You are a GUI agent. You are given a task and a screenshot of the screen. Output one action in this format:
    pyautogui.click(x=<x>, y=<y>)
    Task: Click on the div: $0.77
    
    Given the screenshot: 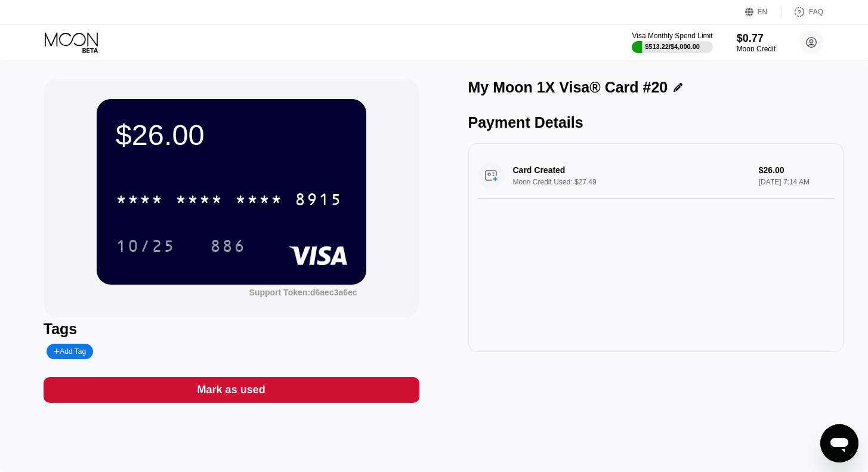 What is the action you would take?
    pyautogui.click(x=756, y=39)
    